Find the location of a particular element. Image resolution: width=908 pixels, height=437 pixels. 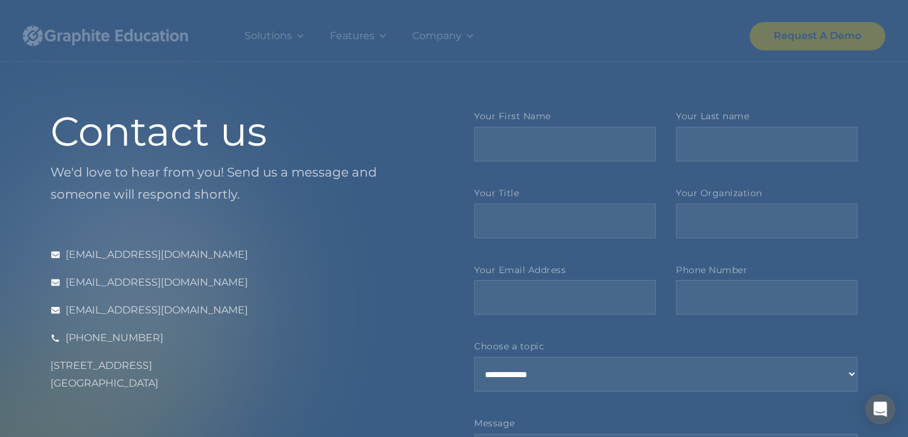

div: Open Intercom Messenger is located at coordinates (880, 409).